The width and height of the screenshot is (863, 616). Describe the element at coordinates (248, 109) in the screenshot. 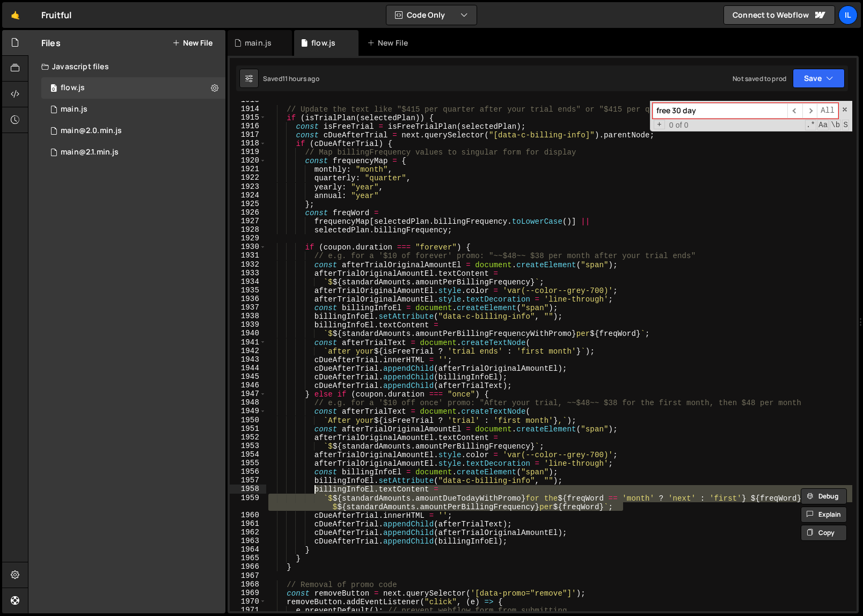

I see `div: 1914` at that location.